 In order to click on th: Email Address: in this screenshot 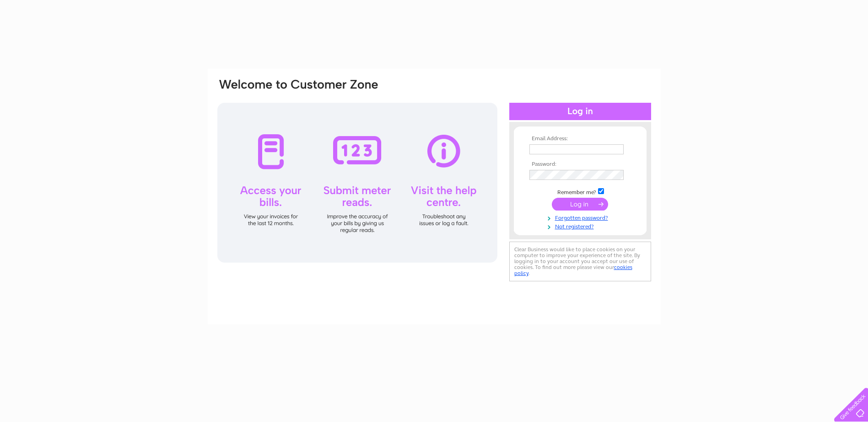, I will do `click(580, 139)`.